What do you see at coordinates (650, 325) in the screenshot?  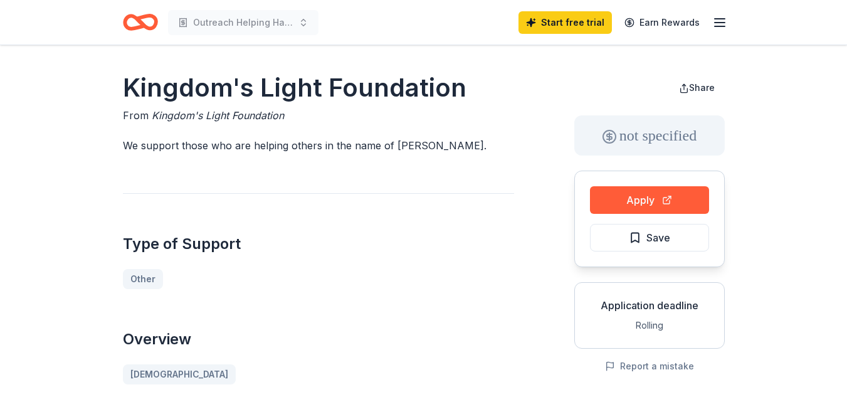 I see `div: Rolling` at bounding box center [650, 325].